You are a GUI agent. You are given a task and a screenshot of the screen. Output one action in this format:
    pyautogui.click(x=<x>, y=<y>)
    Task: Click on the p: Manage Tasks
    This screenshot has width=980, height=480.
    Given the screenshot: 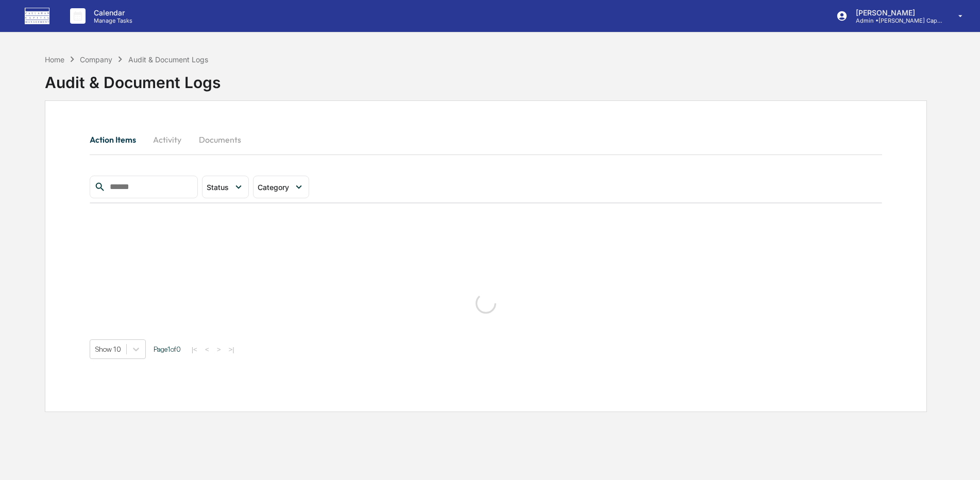 What is the action you would take?
    pyautogui.click(x=111, y=21)
    